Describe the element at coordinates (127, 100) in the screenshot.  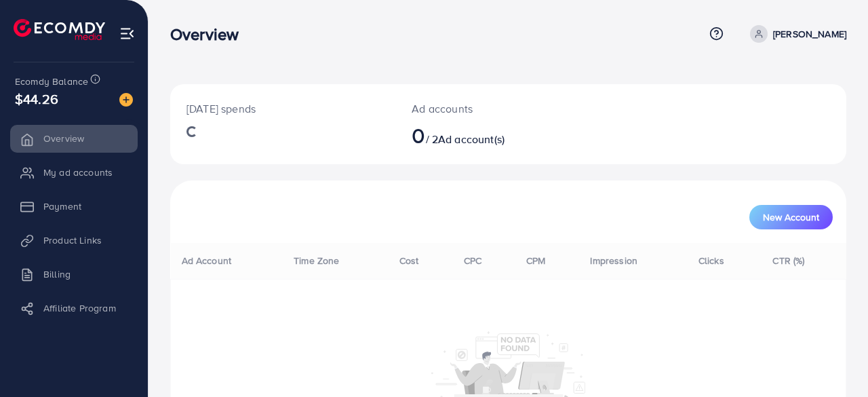
I see `img: image` at that location.